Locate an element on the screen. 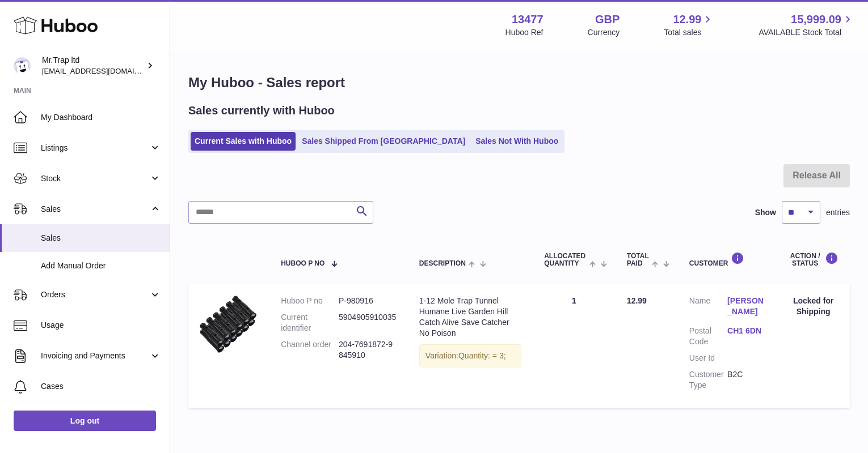 Image resolution: width=868 pixels, height=453 pixels. div: Variation: is located at coordinates (470, 356).